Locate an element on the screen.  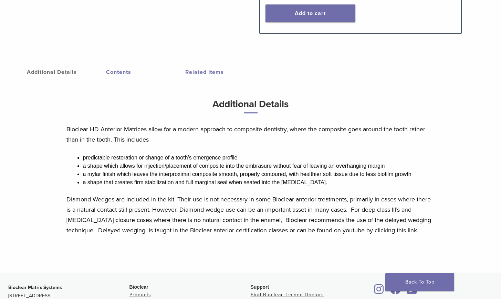
li: a mylar finish which leaves the interproximal composite smooth, properly contoured, with healthie... is located at coordinates (259, 174).